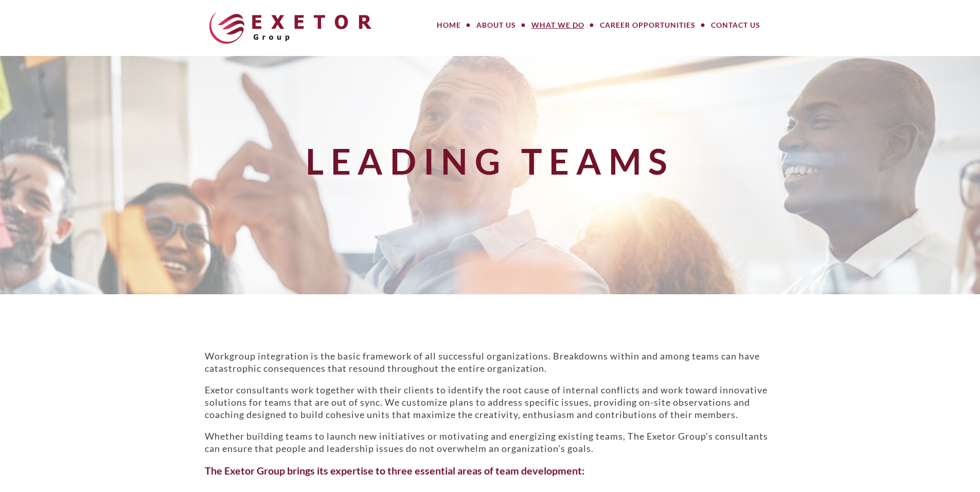  I want to click on a: Home, so click(448, 25).